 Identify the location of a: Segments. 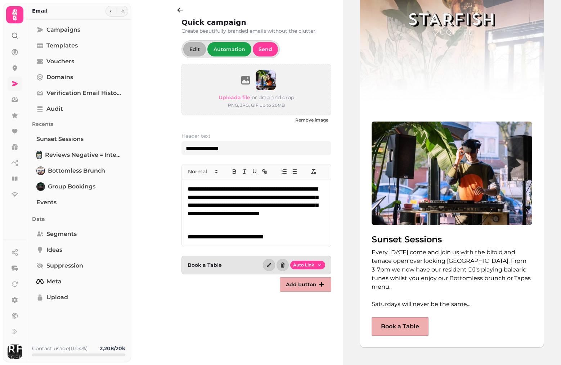
(78, 234).